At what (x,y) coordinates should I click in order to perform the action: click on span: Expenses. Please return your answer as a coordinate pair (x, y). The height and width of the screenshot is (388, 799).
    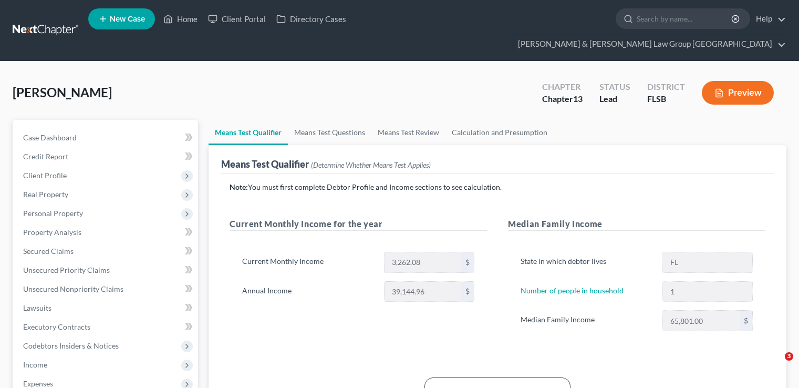
    Looking at the image, I should click on (38, 383).